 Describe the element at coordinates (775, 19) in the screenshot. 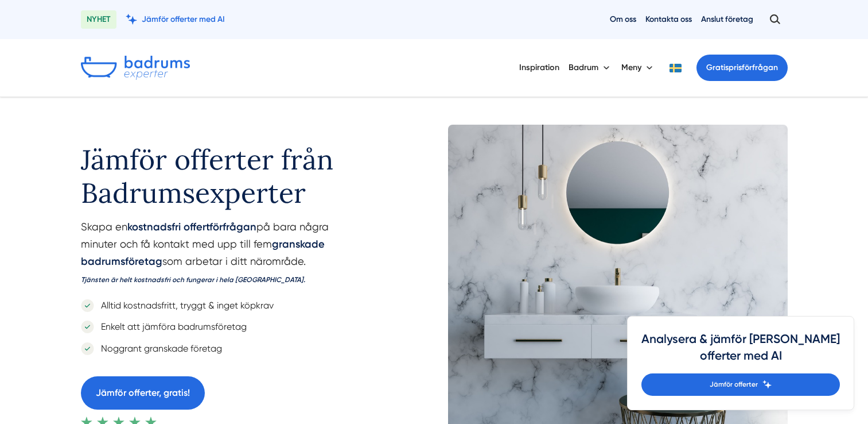

I see `button: Öppna sök` at that location.